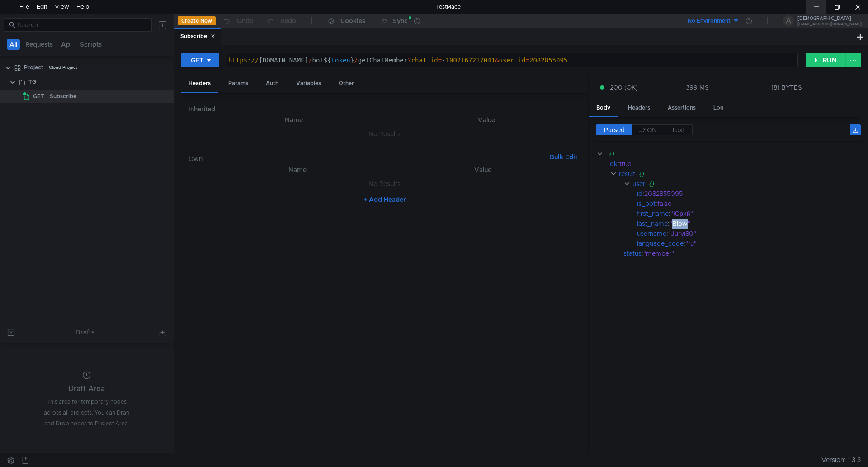  What do you see at coordinates (614, 164) in the screenshot?
I see `div: ok` at bounding box center [614, 164].